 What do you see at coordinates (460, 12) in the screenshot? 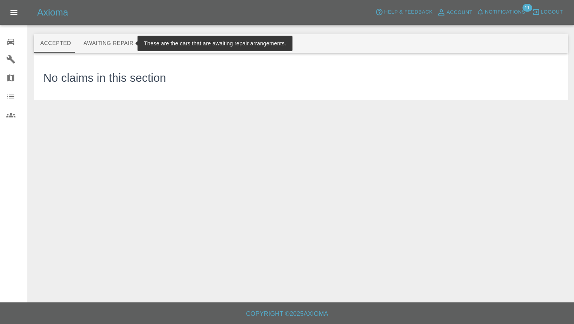
I see `span: Account` at bounding box center [460, 12].